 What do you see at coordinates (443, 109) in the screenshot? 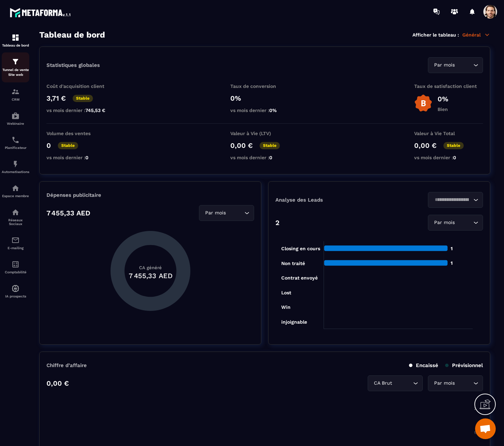
I see `p: Bien` at bounding box center [443, 109].